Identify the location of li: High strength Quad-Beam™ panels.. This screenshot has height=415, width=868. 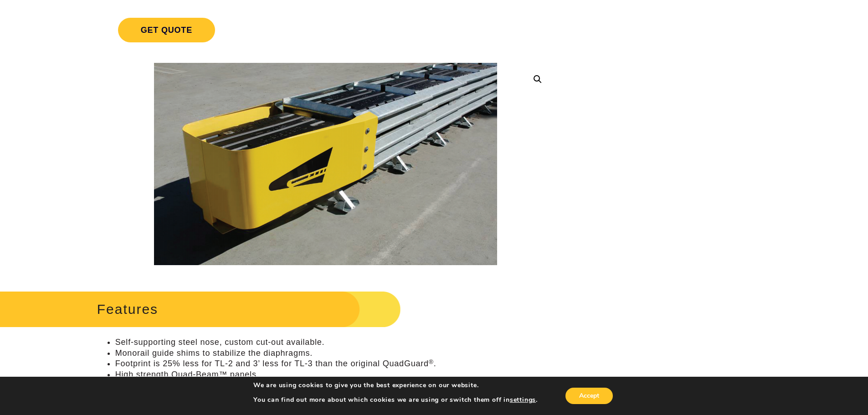
(335, 375).